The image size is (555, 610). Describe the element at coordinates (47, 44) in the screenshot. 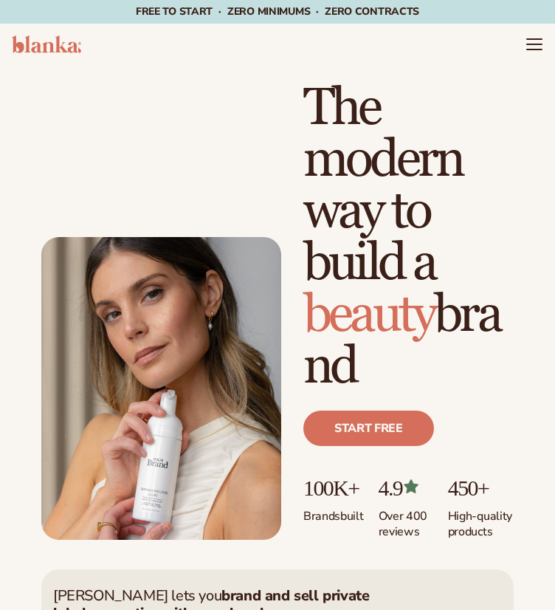

I see `a: logo` at that location.